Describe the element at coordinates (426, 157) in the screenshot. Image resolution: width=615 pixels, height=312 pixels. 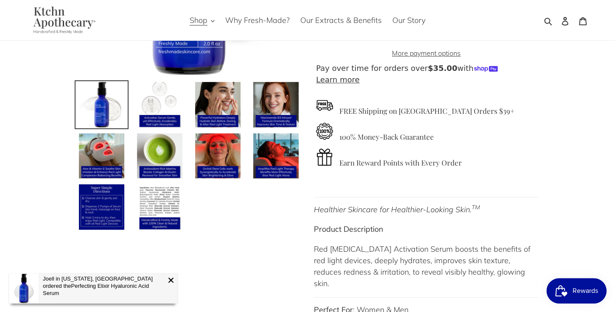
I see `h4: Earn Reward Points with Every Order` at that location.